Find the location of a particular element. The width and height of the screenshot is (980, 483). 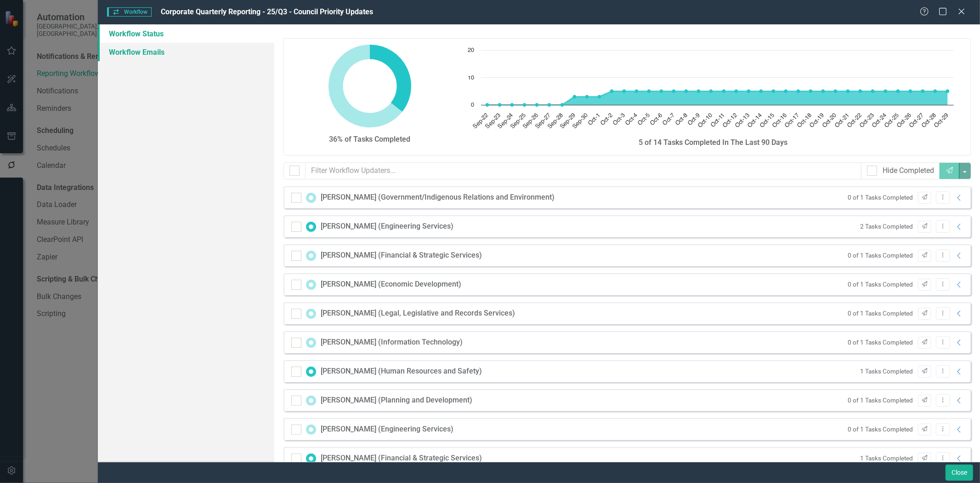

path: Oct-20, 5. Tasks Completed. is located at coordinates (835, 91).